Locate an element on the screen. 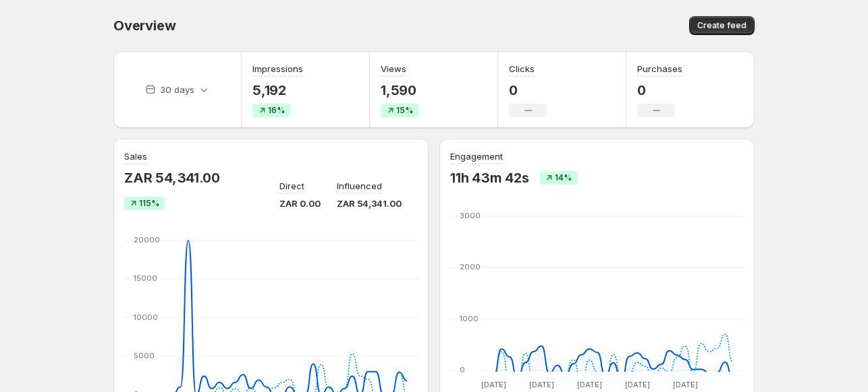  h3: Clicks is located at coordinates (522, 69).